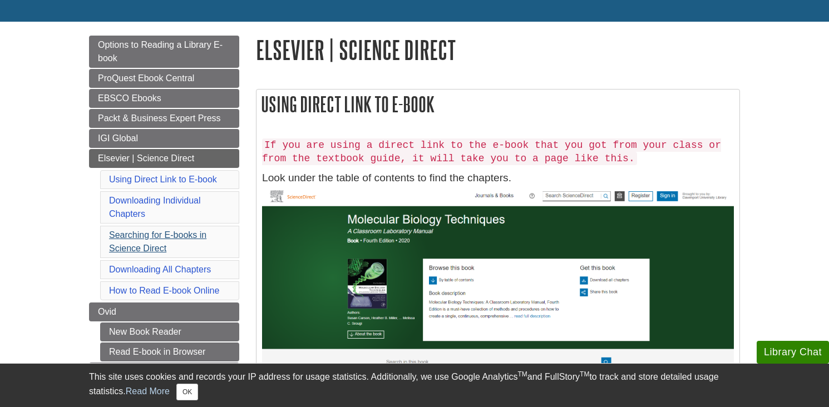 The width and height of the screenshot is (829, 407). I want to click on h2: Using Direct Link to E-book, so click(498, 104).